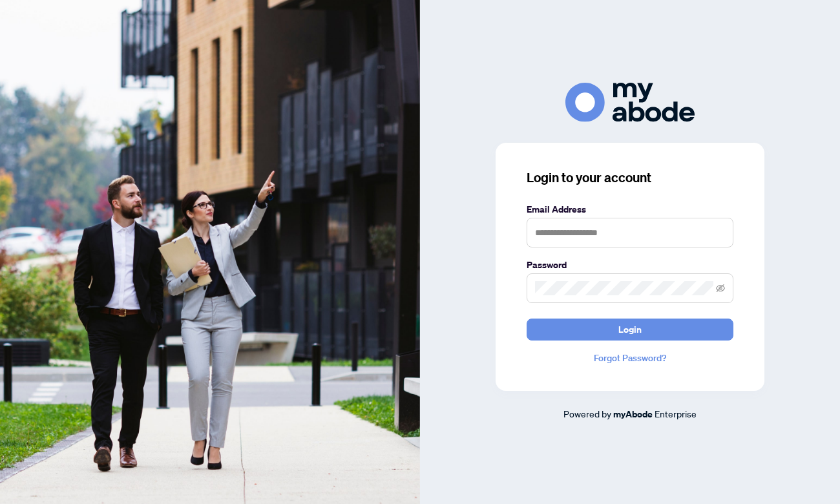 This screenshot has height=504, width=840. Describe the element at coordinates (630, 329) in the screenshot. I see `span: Login` at that location.